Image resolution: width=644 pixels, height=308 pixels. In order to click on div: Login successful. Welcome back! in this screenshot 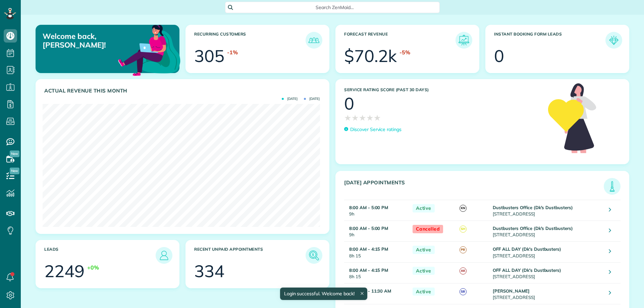, I will do `click(323, 294)`.